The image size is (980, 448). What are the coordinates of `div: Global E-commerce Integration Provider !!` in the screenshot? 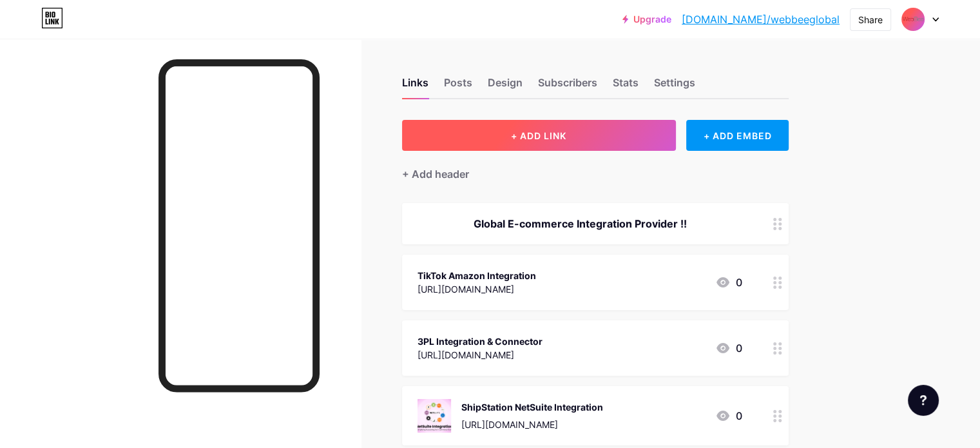 It's located at (580, 224).